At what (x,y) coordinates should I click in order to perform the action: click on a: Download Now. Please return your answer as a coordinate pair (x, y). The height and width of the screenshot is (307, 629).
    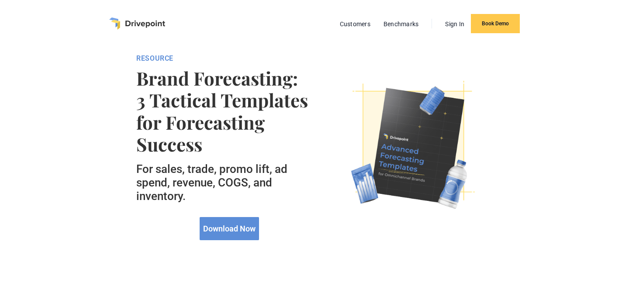
    Looking at the image, I should click on (229, 228).